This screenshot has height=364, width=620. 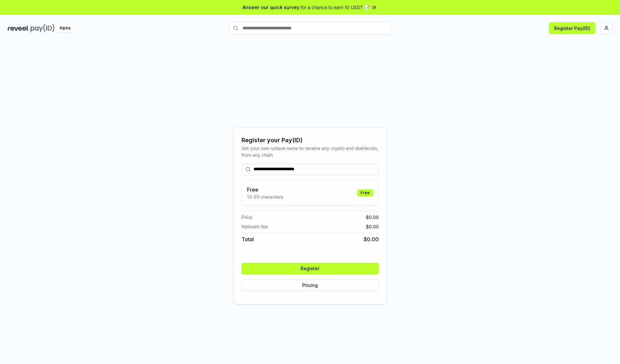 What do you see at coordinates (572, 28) in the screenshot?
I see `button: Register Pay(ID)` at bounding box center [572, 28].